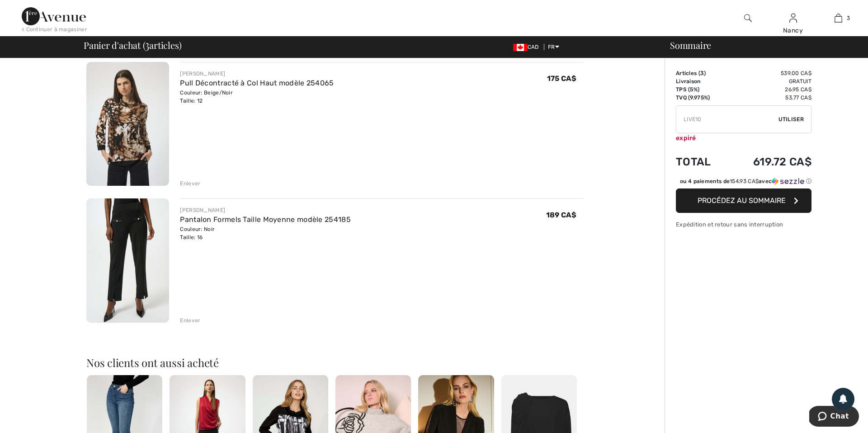  Describe the element at coordinates (701, 161) in the screenshot. I see `td: Total` at that location.